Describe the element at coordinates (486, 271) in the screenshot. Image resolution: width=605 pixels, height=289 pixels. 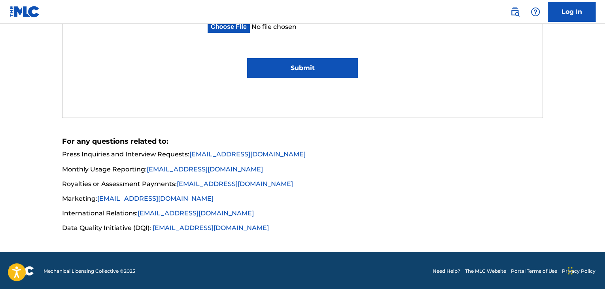
I see `a: The MLC Website` at that location.